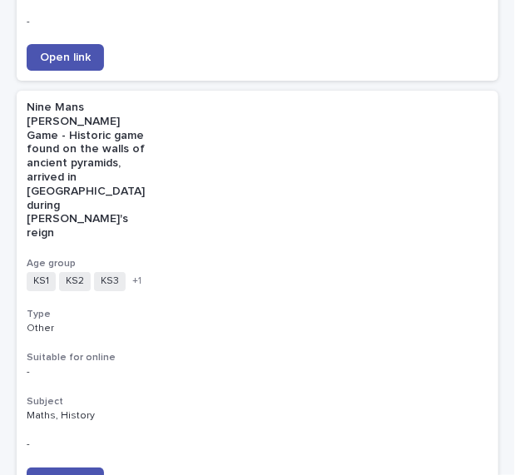 The width and height of the screenshot is (515, 475). I want to click on a: Open link, so click(65, 57).